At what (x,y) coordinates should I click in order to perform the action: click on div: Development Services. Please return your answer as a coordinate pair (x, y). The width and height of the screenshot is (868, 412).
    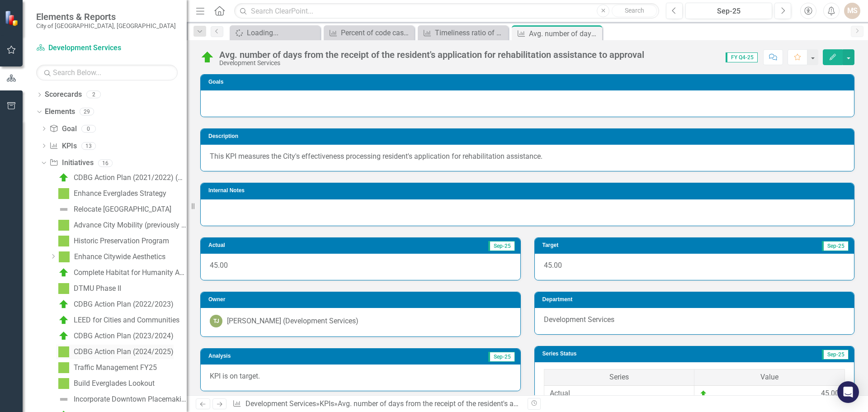
    Looking at the image, I should click on (432, 63).